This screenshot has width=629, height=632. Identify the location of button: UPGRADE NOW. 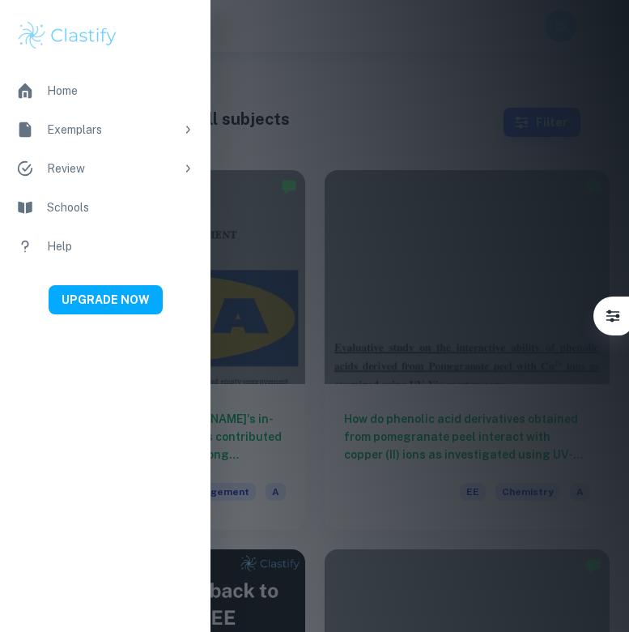
(105, 300).